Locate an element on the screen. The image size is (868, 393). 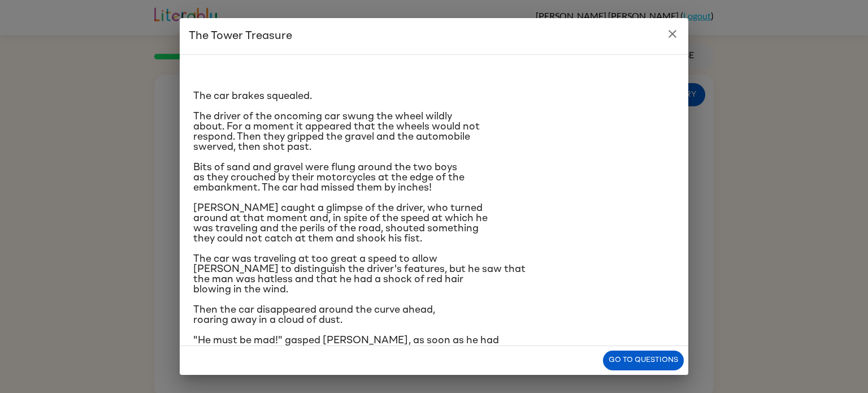
h2: The Tower Treasure is located at coordinates (434, 36).